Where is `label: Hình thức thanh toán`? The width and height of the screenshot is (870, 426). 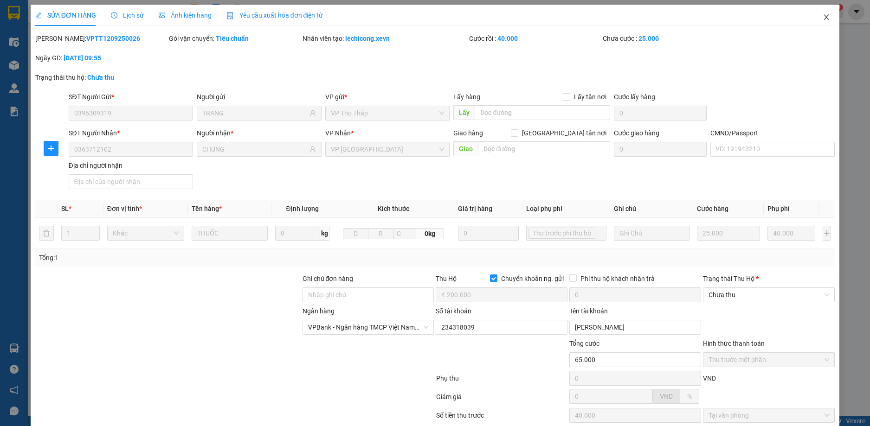
label: Hình thức thanh toán is located at coordinates (734, 344).